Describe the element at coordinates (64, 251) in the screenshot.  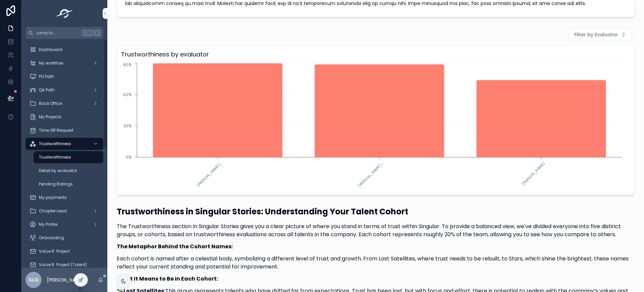
I see `a: Value R. Project` at that location.